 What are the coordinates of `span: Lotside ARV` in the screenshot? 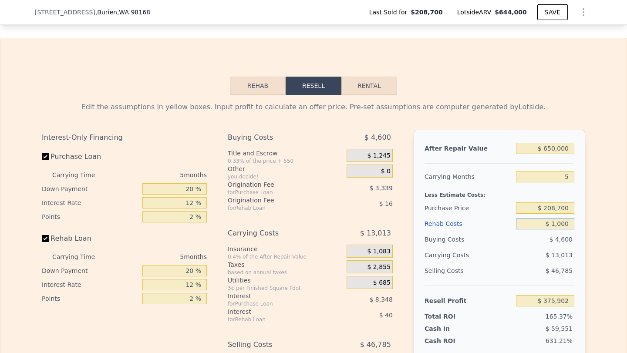 It's located at (476, 12).